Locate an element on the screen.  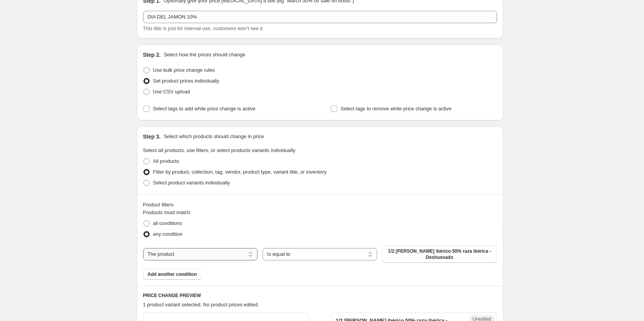
p: Select how the prices should change is located at coordinates (204, 55).